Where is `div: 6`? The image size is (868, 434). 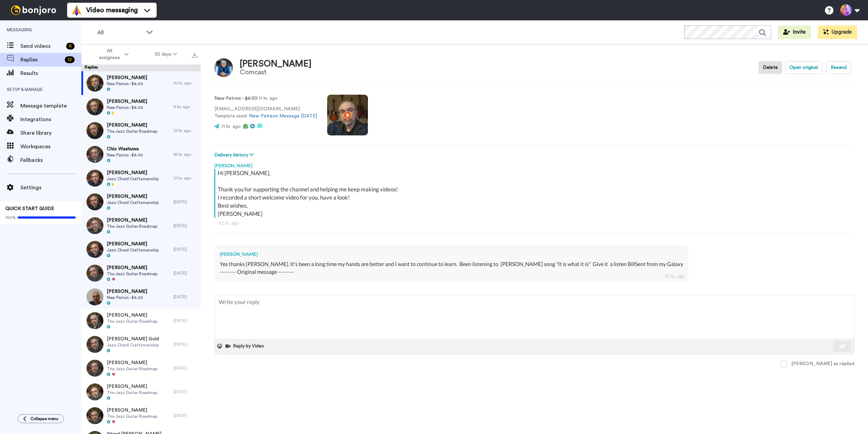 div: 6 is located at coordinates (70, 46).